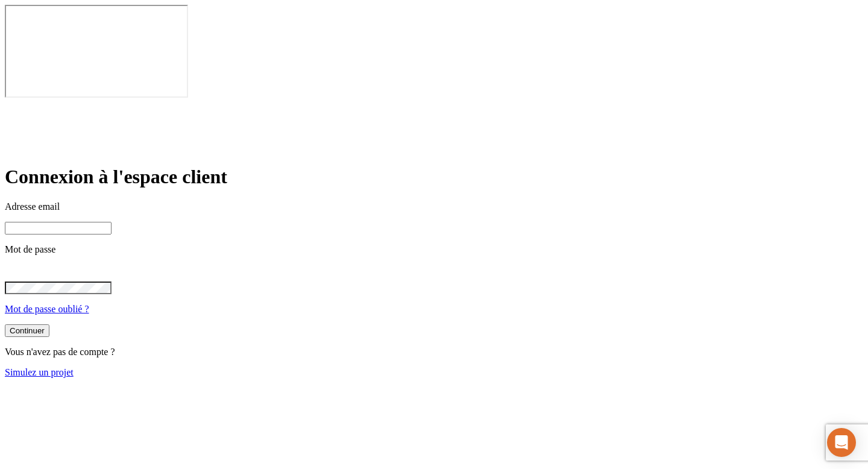  What do you see at coordinates (434, 207) in the screenshot?
I see `p: Adresse email` at bounding box center [434, 207].